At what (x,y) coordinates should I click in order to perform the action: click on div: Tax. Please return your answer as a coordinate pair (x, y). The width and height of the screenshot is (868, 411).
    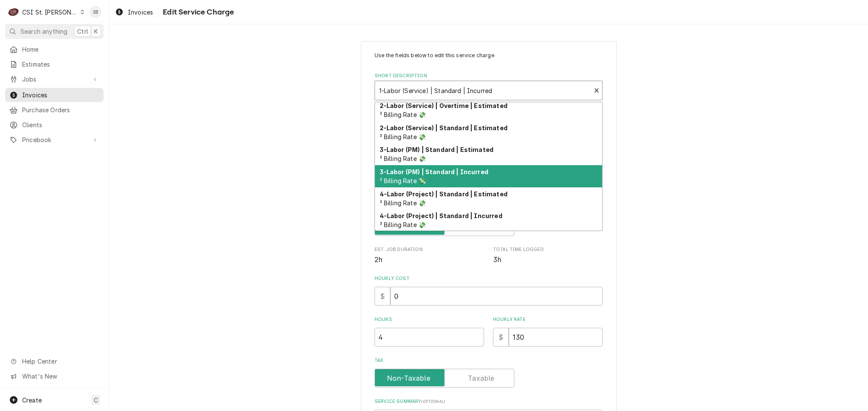
    Looking at the image, I should click on (488, 371).